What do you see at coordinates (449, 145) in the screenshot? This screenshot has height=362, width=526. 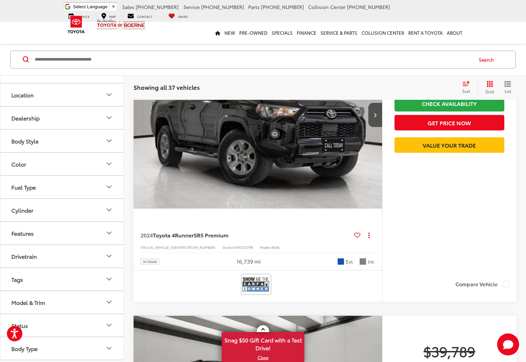 I see `a: Value Your Trade` at bounding box center [449, 145].